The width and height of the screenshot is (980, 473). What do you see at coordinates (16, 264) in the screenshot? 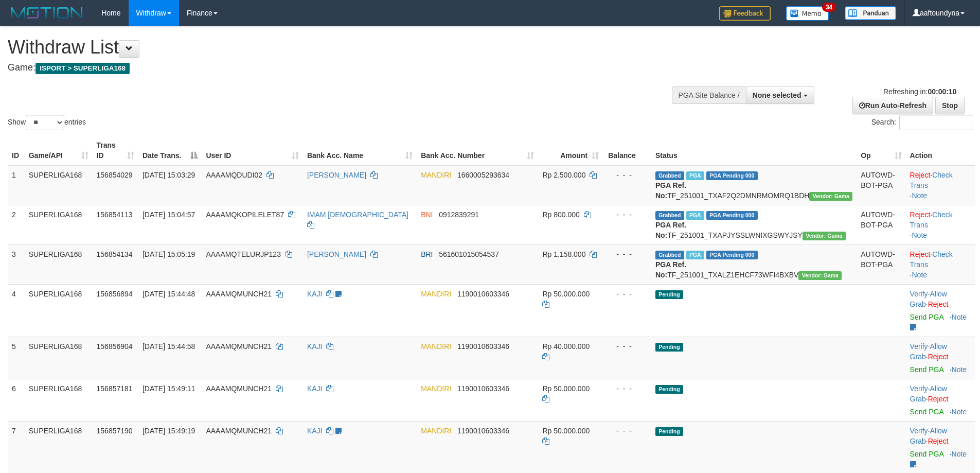
I see `td: 3` at bounding box center [16, 264].